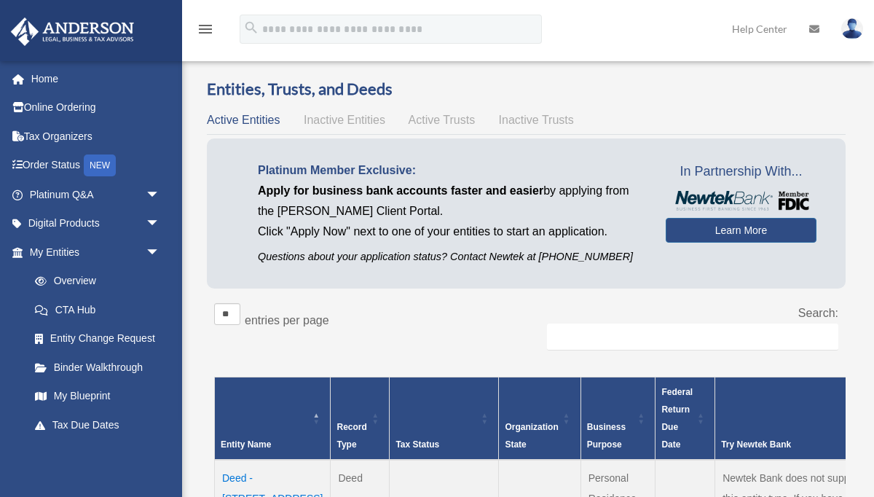 This screenshot has width=874, height=497. Describe the element at coordinates (98, 396) in the screenshot. I see `a: My Blueprint` at that location.